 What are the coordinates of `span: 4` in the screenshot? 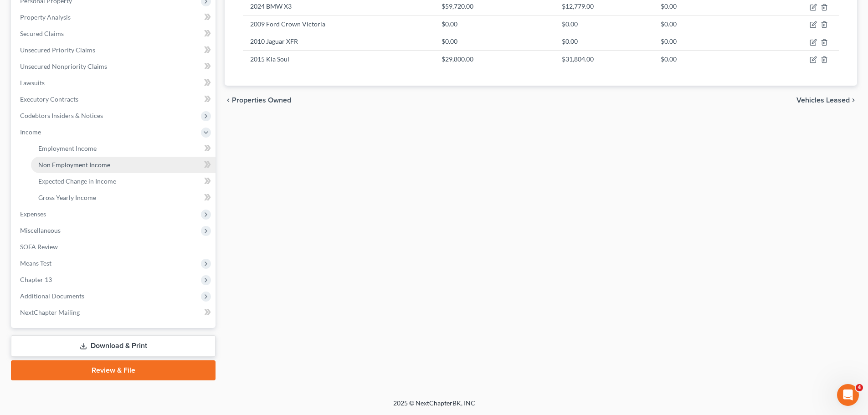 It's located at (859, 388).